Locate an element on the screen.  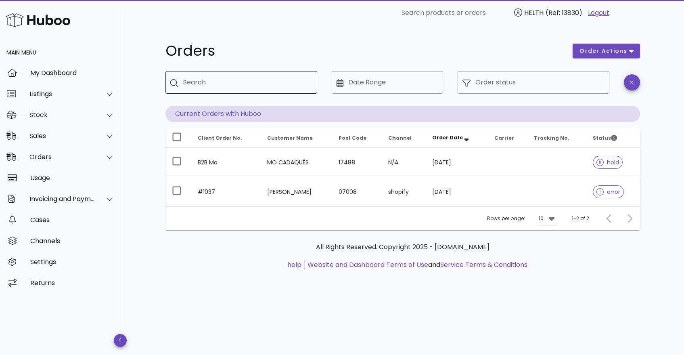
div: 10Rows per page: is located at coordinates (548, 218).